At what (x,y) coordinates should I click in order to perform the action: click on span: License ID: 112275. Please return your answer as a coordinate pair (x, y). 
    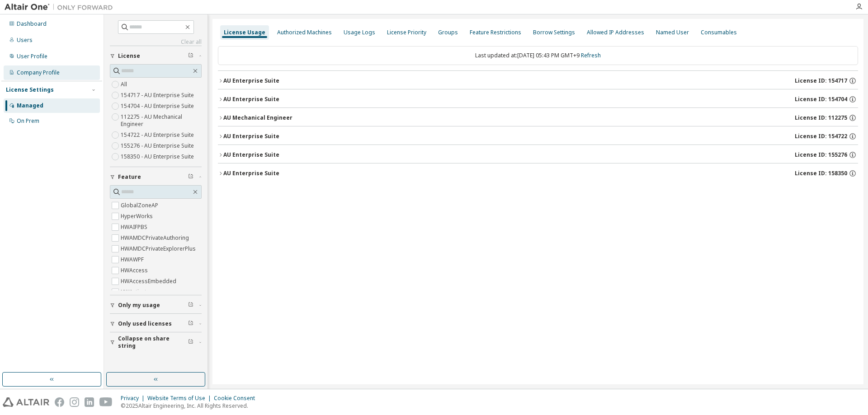
    Looking at the image, I should click on (821, 118).